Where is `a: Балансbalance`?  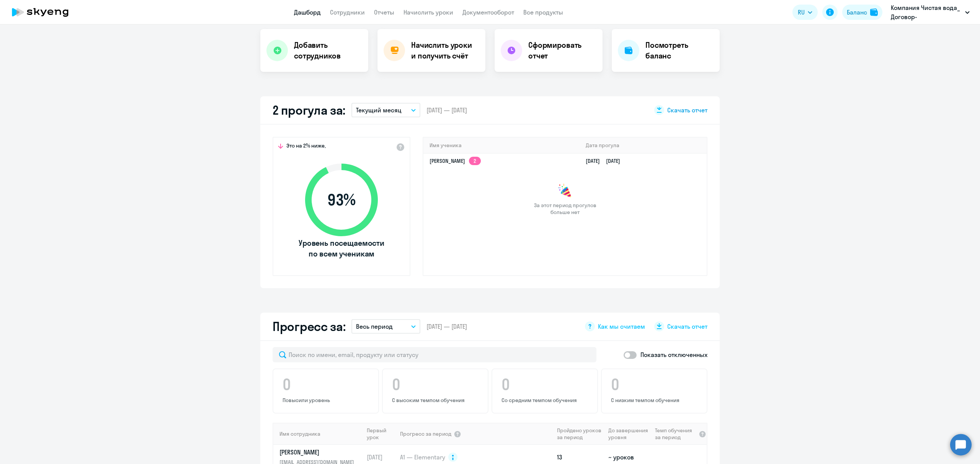 a: Балансbalance is located at coordinates (862, 12).